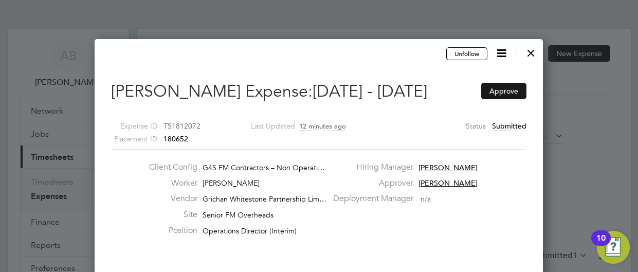 This screenshot has width=638, height=272. Describe the element at coordinates (509, 126) in the screenshot. I see `span: Submitted` at that location.